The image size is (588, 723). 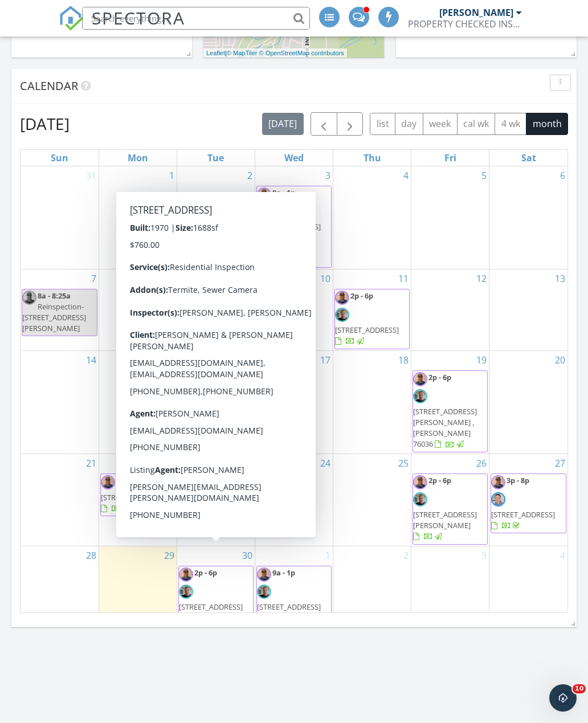 What do you see at coordinates (293, 402) in the screenshot?
I see `td: Go to September 17, 2025` at bounding box center [293, 402].